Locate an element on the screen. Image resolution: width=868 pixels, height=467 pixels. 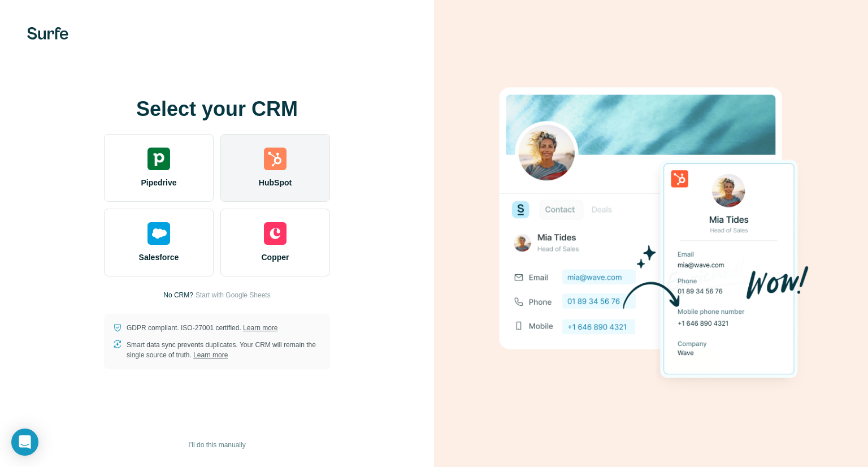
div: Open Intercom Messenger is located at coordinates (25, 442).